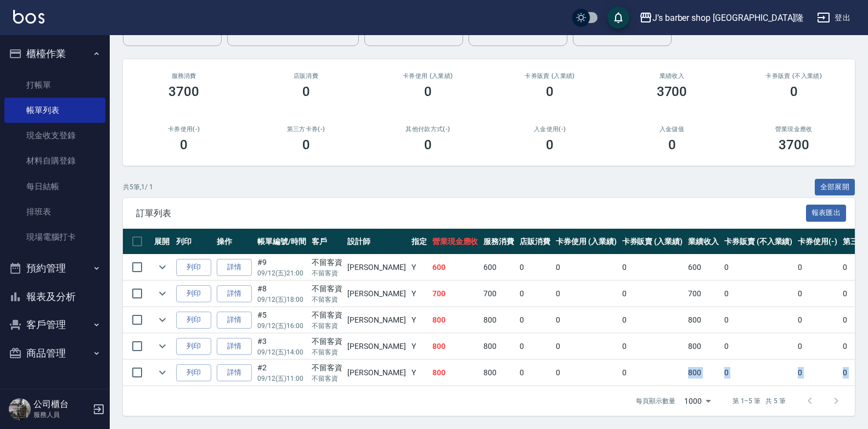 This screenshot has height=429, width=868. What do you see at coordinates (282, 241) in the screenshot?
I see `th: 帳單編號/時間` at bounding box center [282, 241].